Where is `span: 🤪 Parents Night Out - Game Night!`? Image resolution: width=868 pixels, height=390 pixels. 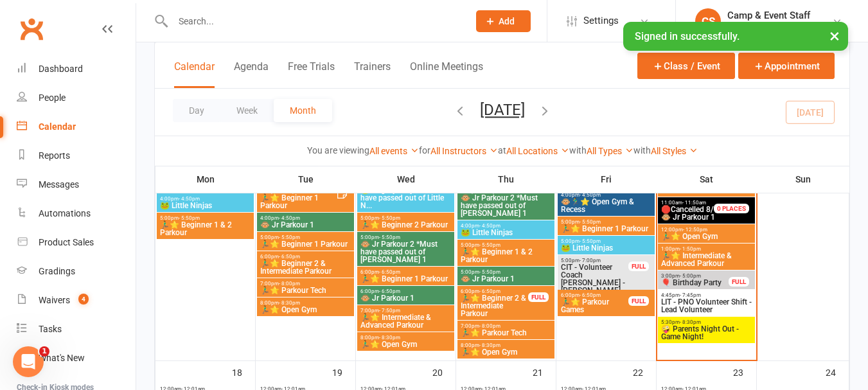
span: 🤪 Parents Night Out - Game Night! is located at coordinates (706, 332).